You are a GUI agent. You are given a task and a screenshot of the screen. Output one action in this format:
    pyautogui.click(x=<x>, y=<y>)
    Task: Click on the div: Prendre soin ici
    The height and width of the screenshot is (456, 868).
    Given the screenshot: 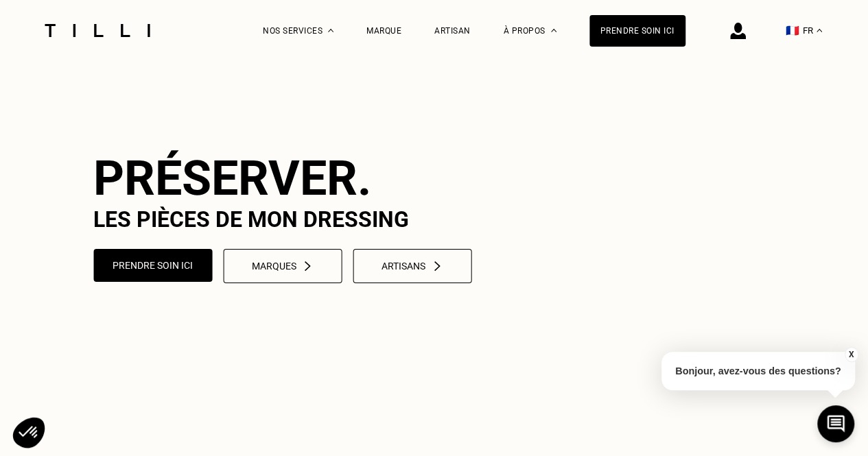 What is the action you would take?
    pyautogui.click(x=637, y=31)
    